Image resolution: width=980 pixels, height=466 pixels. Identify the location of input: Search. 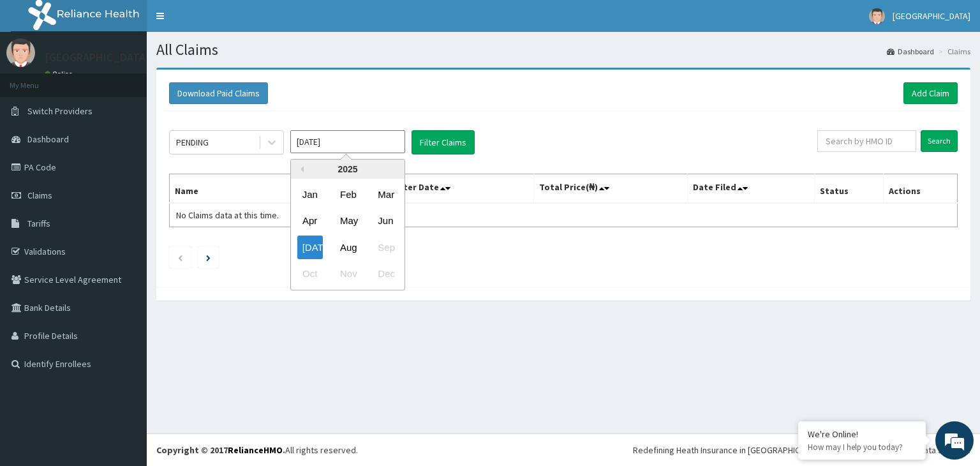
(939, 141).